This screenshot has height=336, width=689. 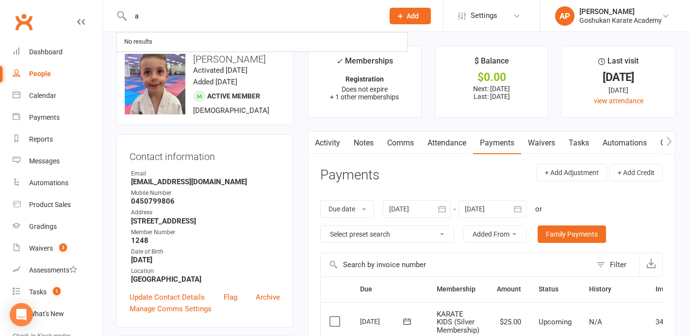 I want to click on div: Open Intercom Messenger, so click(x=21, y=315).